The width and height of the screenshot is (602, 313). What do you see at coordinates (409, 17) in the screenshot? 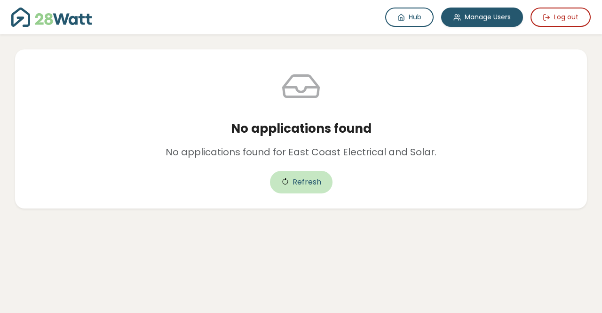
I see `a: Hub` at bounding box center [409, 17].